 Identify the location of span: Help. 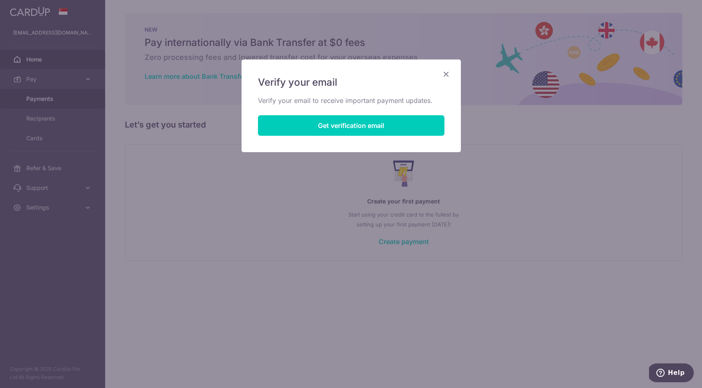
(27, 9).